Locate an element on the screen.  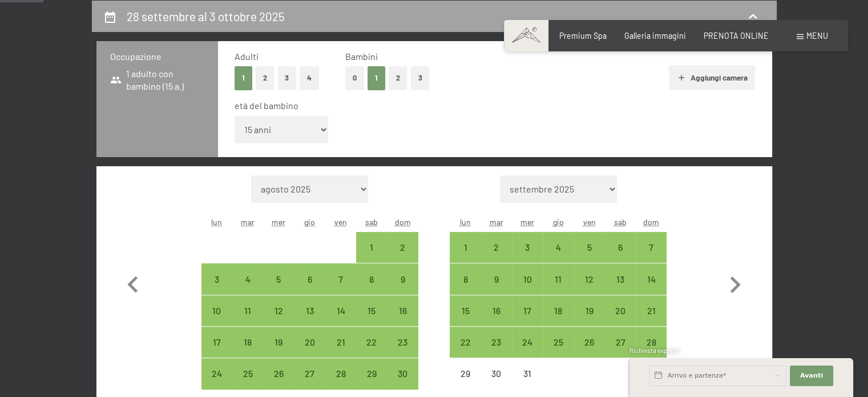
div: Fri Nov 07 2025 is located at coordinates (341, 279).